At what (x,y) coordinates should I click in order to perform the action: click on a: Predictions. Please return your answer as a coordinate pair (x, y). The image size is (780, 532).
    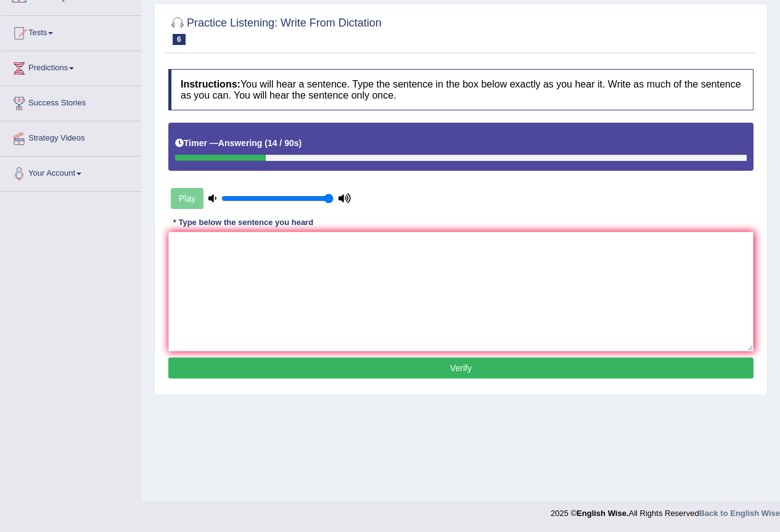
    Looking at the image, I should click on (71, 67).